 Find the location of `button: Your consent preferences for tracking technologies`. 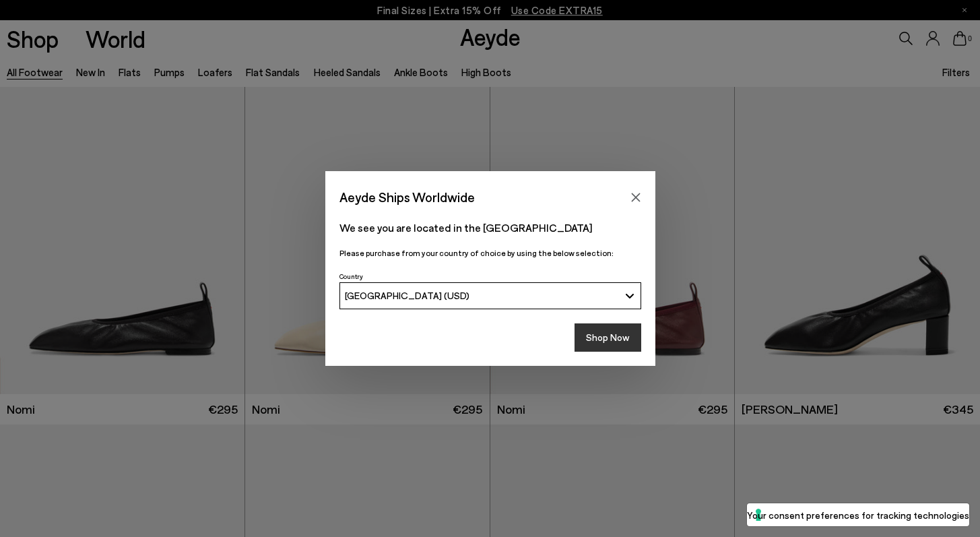

button: Your consent preferences for tracking technologies is located at coordinates (858, 515).